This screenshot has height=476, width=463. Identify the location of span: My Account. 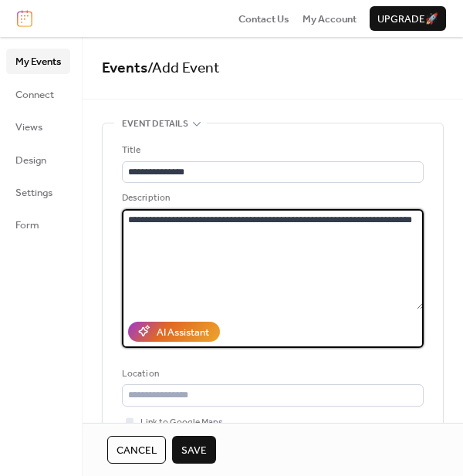
(329, 19).